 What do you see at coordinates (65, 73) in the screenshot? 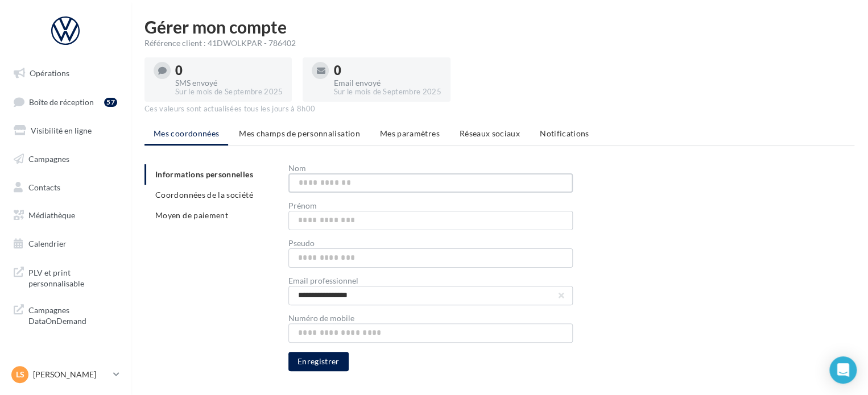
I see `a: Opérations` at bounding box center [65, 73].